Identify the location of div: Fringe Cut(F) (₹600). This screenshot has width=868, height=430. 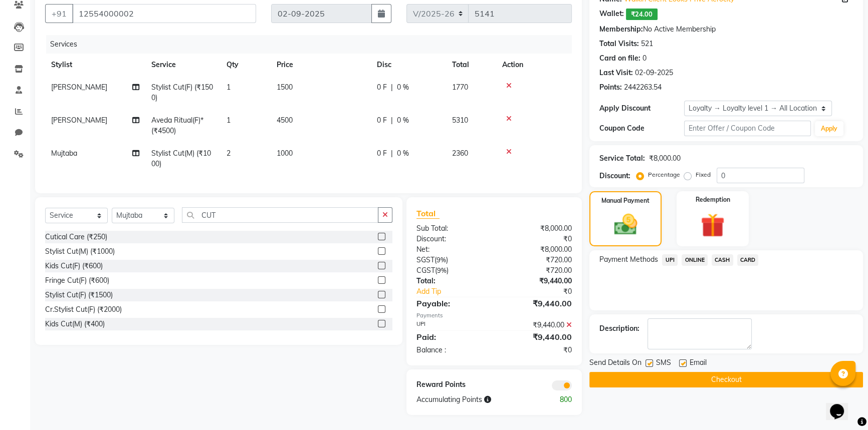
(77, 280).